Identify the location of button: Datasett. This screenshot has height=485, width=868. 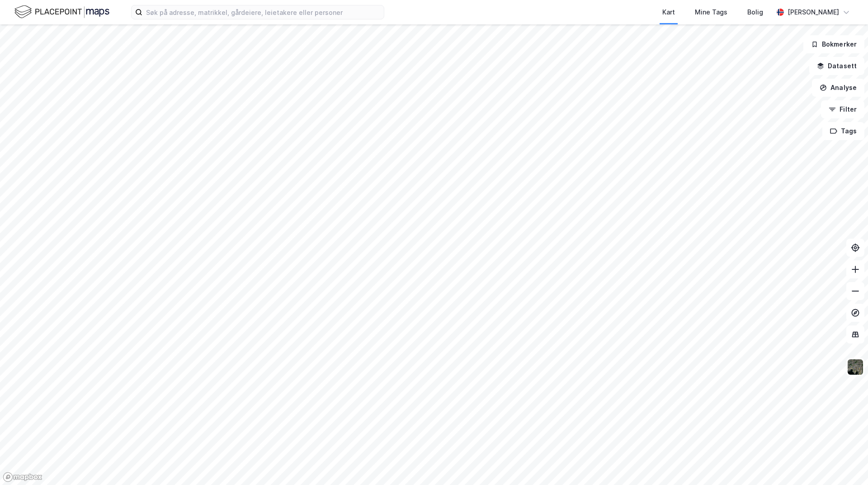
(837, 66).